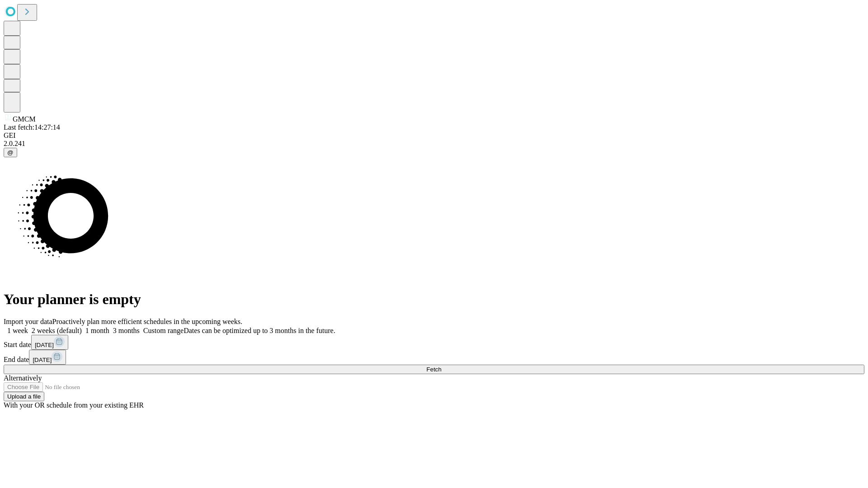 The image size is (868, 488). Describe the element at coordinates (28, 321) in the screenshot. I see `span: Import your data` at that location.